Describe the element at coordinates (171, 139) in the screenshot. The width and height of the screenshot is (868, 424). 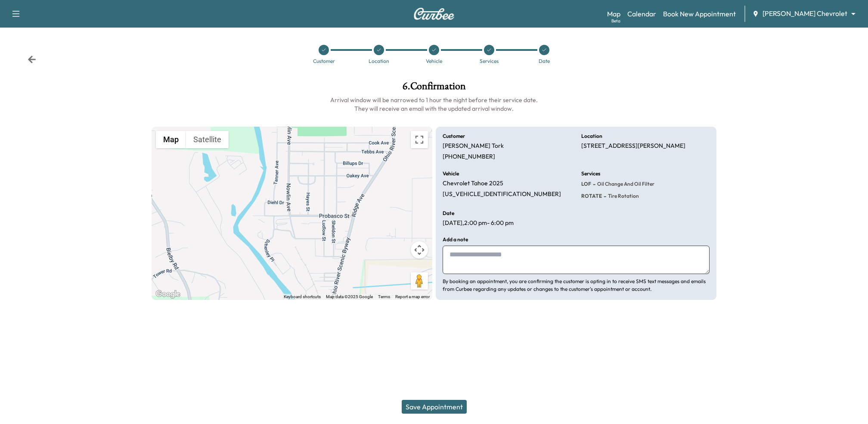
I see `button: Show street map` at that location.